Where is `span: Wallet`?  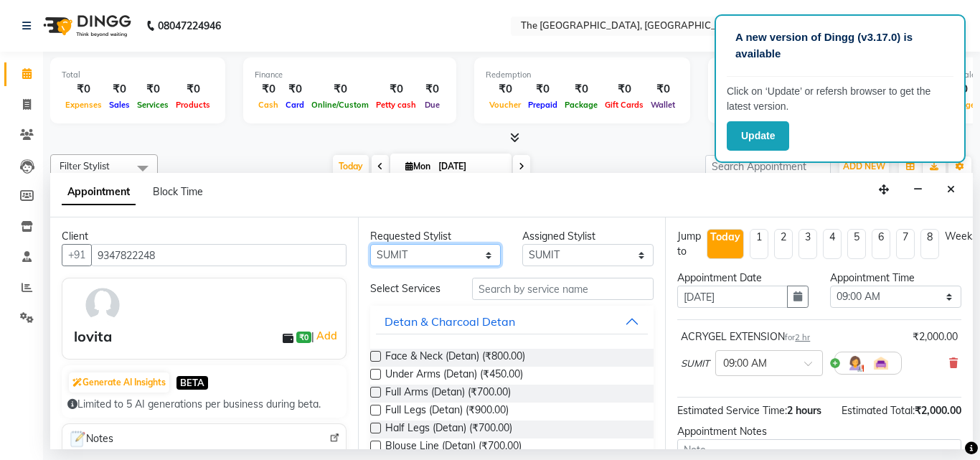 span: Wallet is located at coordinates (663, 104).